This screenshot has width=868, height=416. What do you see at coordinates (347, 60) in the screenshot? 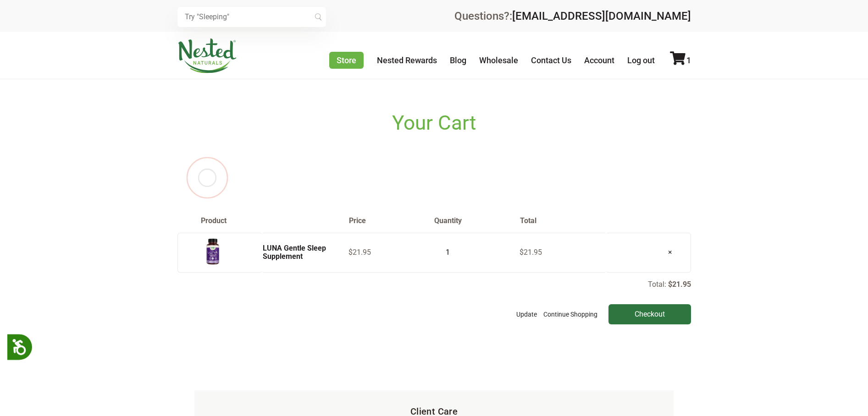
I see `a: Store` at bounding box center [347, 60].